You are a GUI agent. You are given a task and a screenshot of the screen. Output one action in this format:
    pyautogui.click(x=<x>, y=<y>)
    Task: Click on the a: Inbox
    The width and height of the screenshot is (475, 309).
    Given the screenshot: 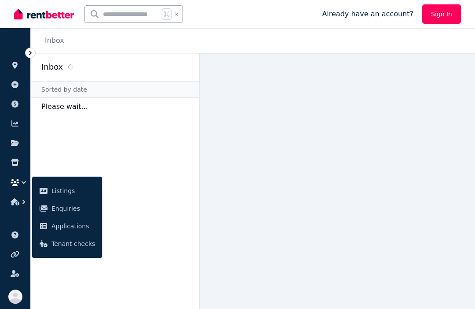 What is the action you would take?
    pyautogui.click(x=55, y=40)
    